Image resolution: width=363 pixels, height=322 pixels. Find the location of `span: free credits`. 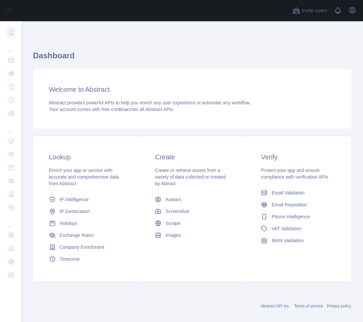

span: free credits is located at coordinates (113, 109).